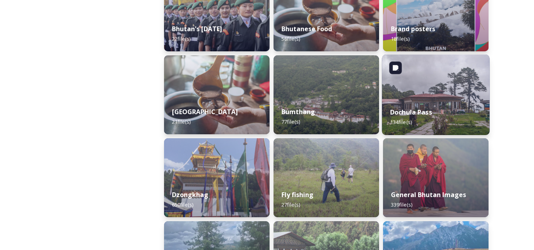 The width and height of the screenshot is (534, 250). Describe the element at coordinates (217, 178) in the screenshot. I see `img: Festival%2520Header.jpg` at that location.